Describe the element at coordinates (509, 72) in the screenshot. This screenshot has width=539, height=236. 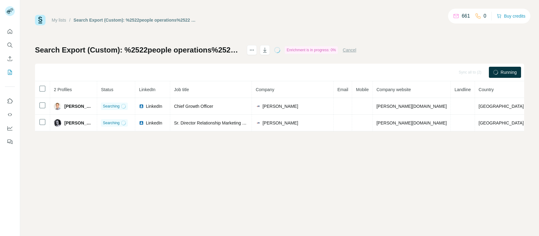
I see `span: Running` at that location.